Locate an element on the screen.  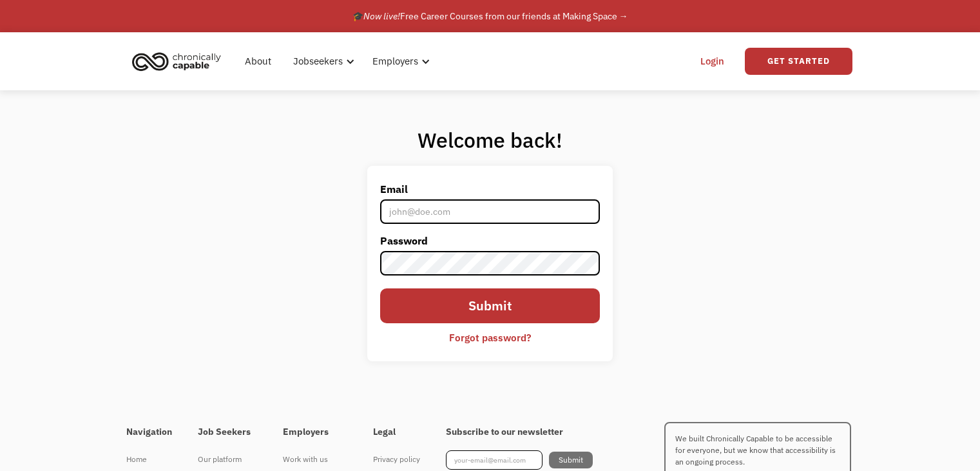
div: Forgot password? is located at coordinates (490, 337).